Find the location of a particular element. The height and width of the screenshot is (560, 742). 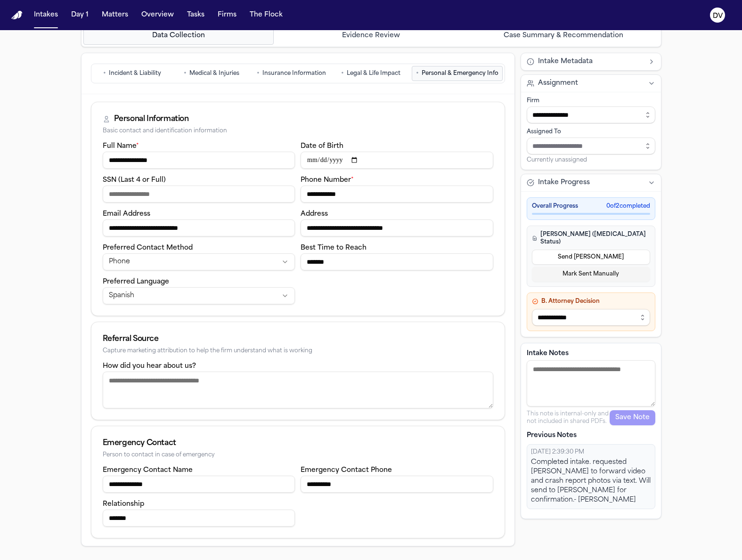

button: Intake Metadata is located at coordinates (591, 62).